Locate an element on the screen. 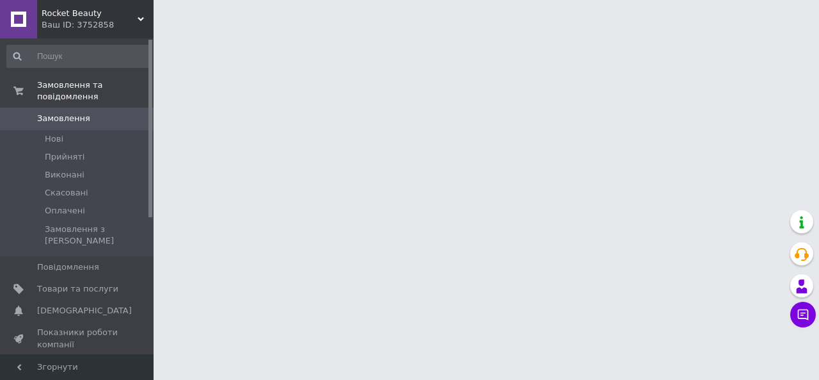 Image resolution: width=819 pixels, height=380 pixels. button: Чат з покупцем is located at coordinates (803, 314).